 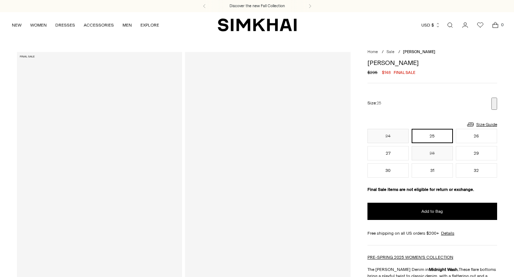 What do you see at coordinates (432, 153) in the screenshot?
I see `button: 28` at bounding box center [432, 153].